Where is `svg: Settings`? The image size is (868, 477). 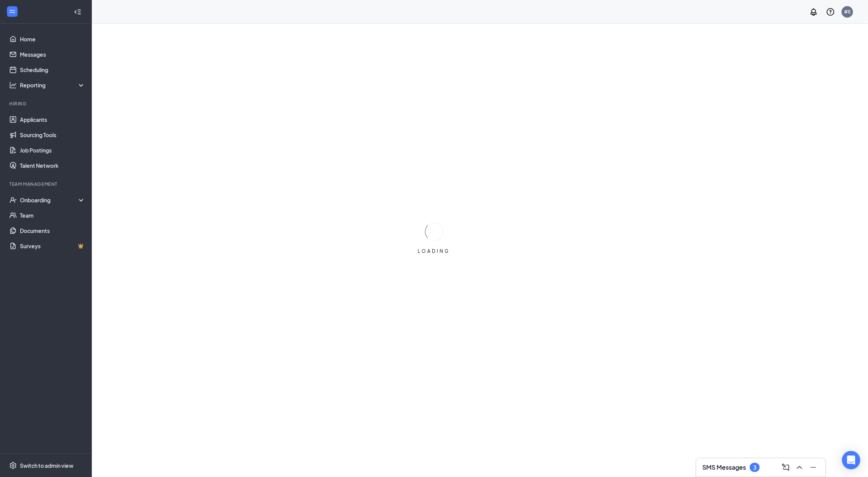 svg: Settings is located at coordinates (13, 465).